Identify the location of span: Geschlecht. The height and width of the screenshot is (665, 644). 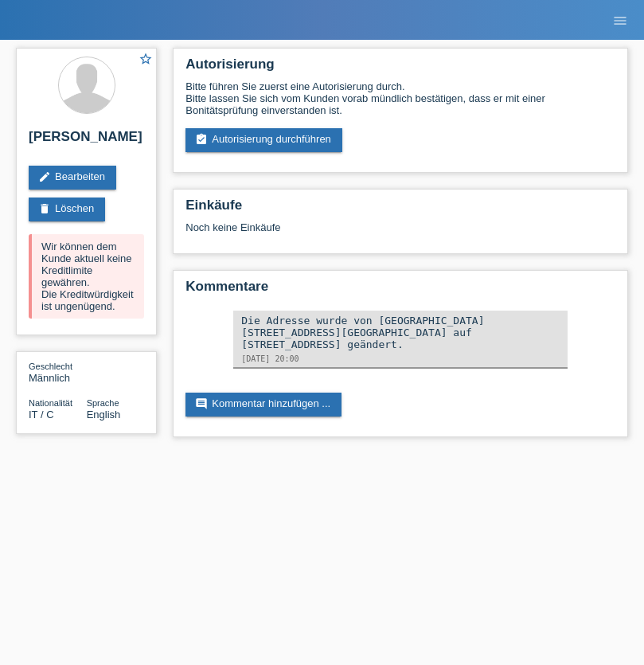
(50, 366).